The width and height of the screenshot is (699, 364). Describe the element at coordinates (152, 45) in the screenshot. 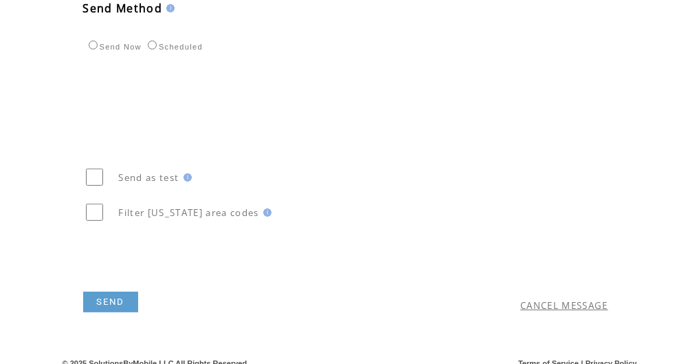

I see `input: Scheduled` at that location.